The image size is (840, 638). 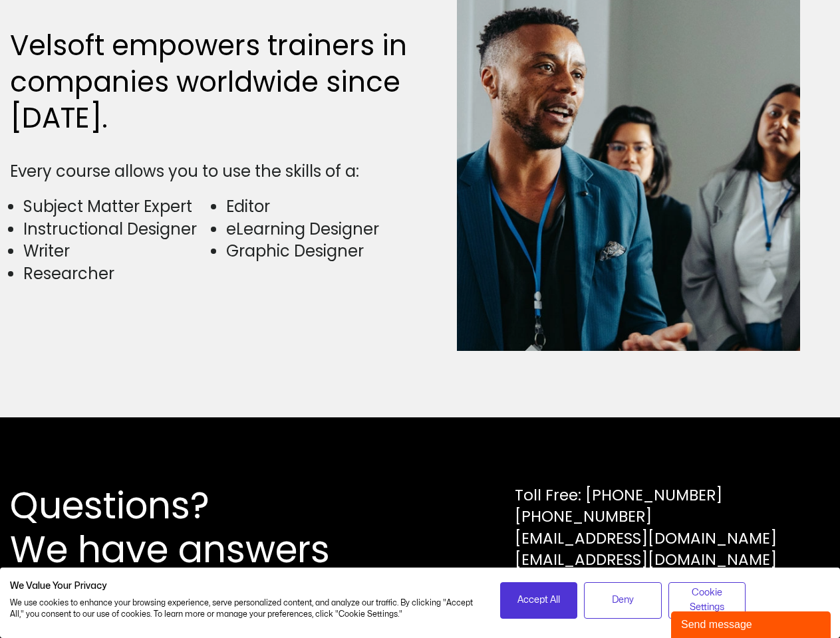 What do you see at coordinates (117, 207) in the screenshot?
I see `li: Subject Matter Expert` at bounding box center [117, 207].